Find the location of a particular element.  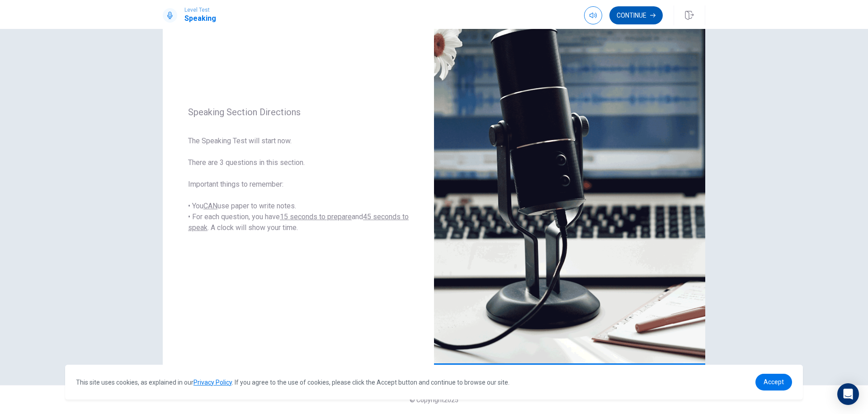

a: dismiss cookie message is located at coordinates (774, 382).